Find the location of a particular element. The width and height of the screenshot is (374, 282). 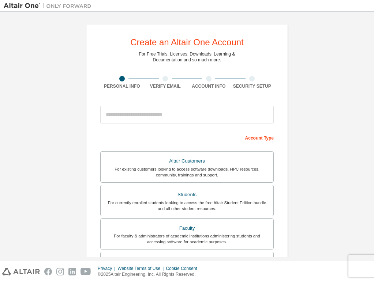

div: Students is located at coordinates (187, 195).